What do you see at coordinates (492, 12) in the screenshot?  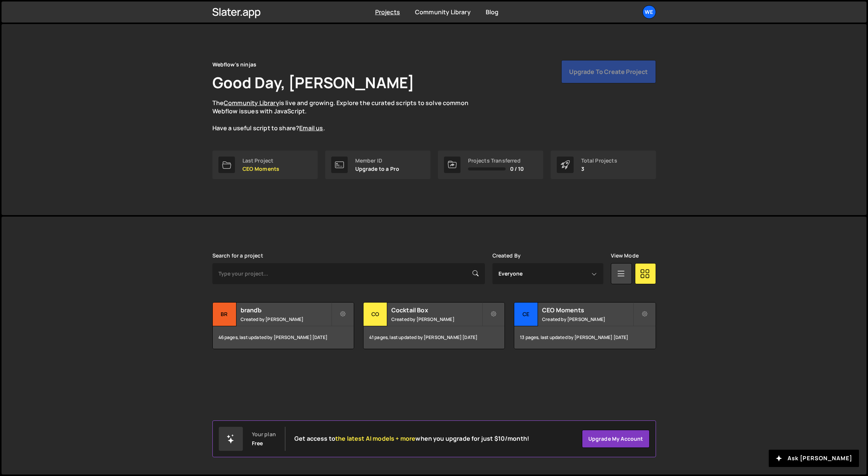 I see `a: Blog` at bounding box center [492, 12].